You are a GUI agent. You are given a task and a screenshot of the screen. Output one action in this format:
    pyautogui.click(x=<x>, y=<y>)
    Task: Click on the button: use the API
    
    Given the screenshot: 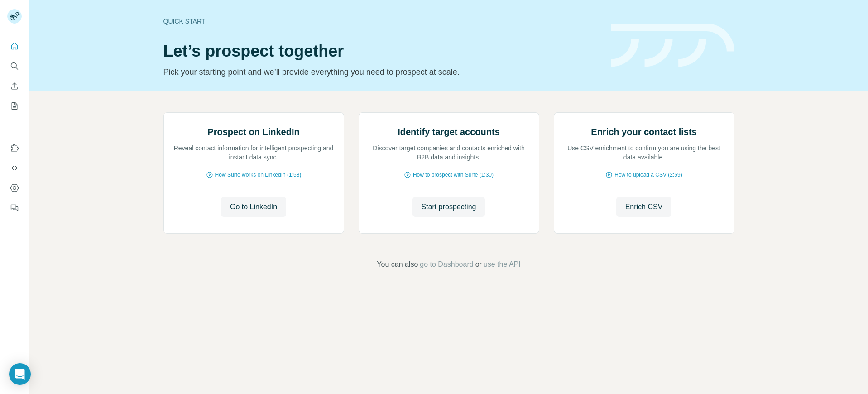 What is the action you would take?
    pyautogui.click(x=502, y=265)
    